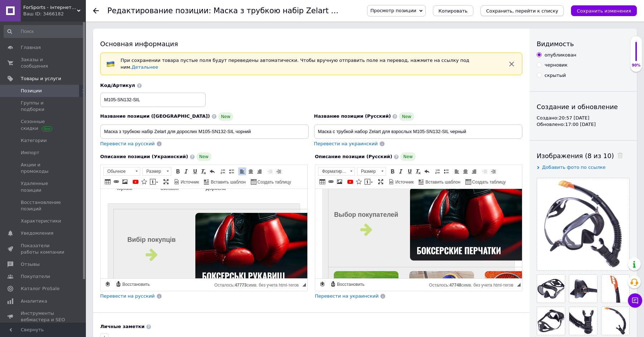 The image size is (644, 337). Describe the element at coordinates (123, 326) in the screenshot. I see `b: Личные заметки` at that location.